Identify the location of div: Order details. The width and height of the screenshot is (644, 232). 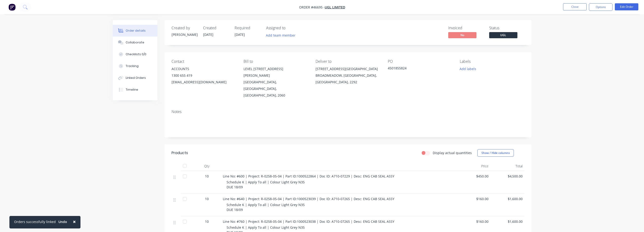
(136, 31).